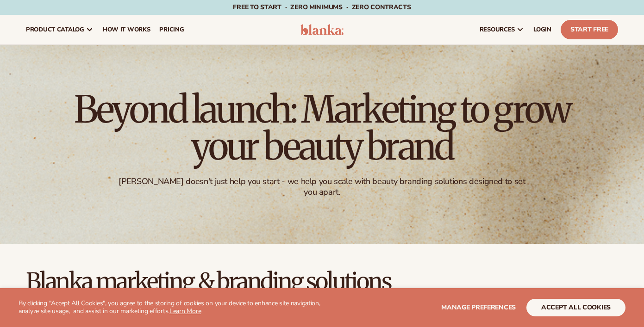  Describe the element at coordinates (322, 7) in the screenshot. I see `span: Free to start · ZERO minimums · ZERO contracts` at that location.